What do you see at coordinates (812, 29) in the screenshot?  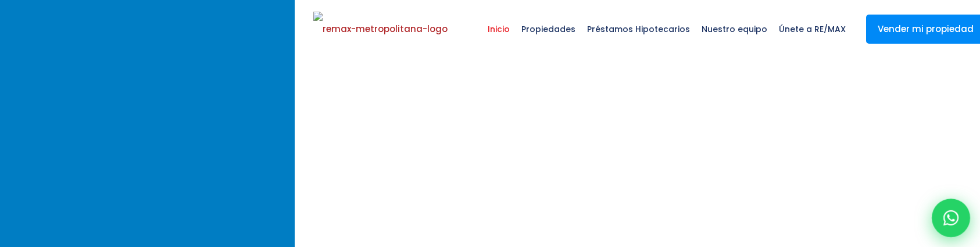 I see `span: Únete a RE/MAX` at bounding box center [812, 29].